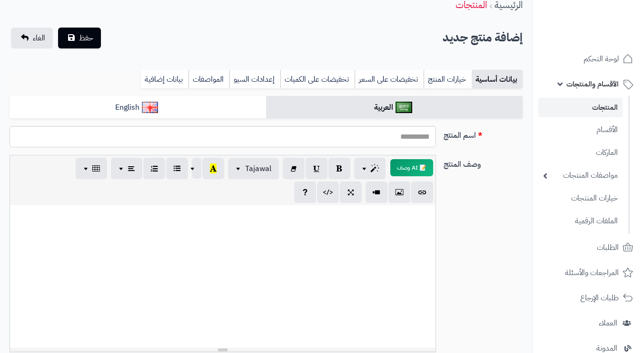 This screenshot has width=644, height=353. I want to click on a: الملفات الرقمية, so click(580, 221).